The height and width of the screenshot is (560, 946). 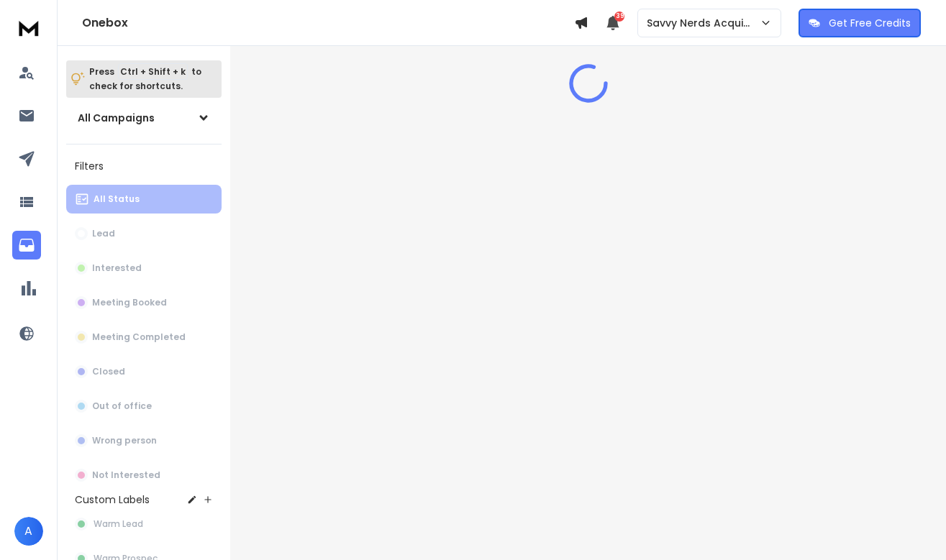 What do you see at coordinates (29, 532) in the screenshot?
I see `span: A` at bounding box center [29, 532].